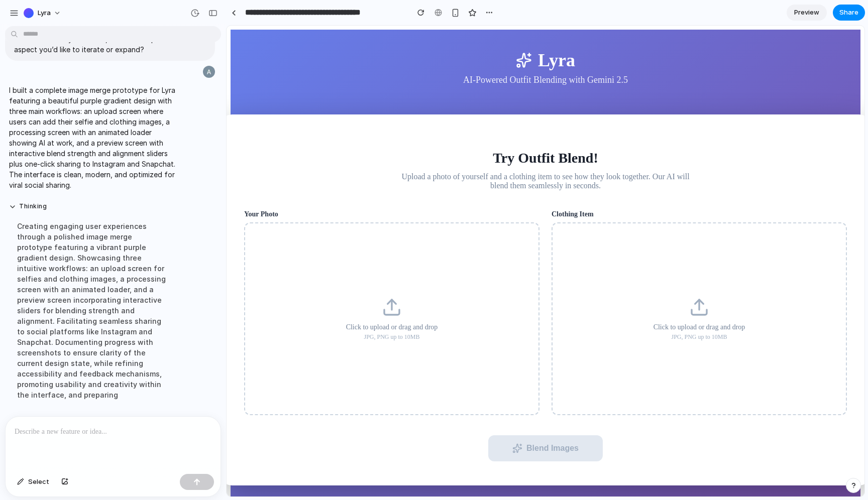  I want to click on h1: Lyra, so click(330, 35).